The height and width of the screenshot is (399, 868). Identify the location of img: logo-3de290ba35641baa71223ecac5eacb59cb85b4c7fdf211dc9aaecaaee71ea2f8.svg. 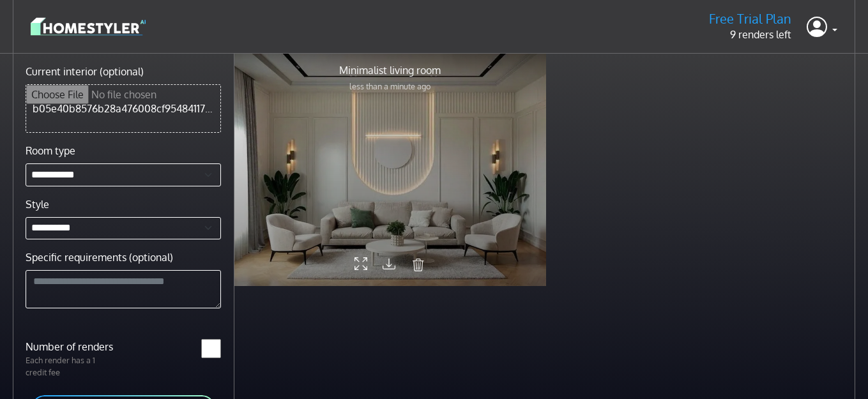
(89, 26).